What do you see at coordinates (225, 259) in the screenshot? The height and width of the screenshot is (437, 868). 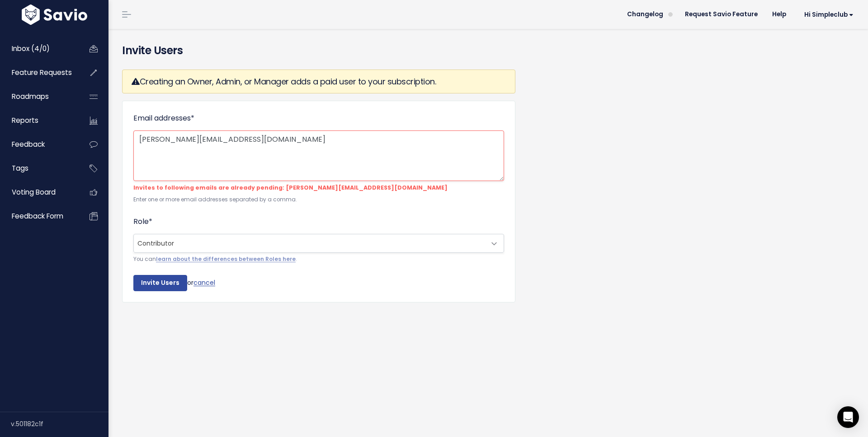 I see `a: learn about the differences between Roles here` at bounding box center [225, 259].